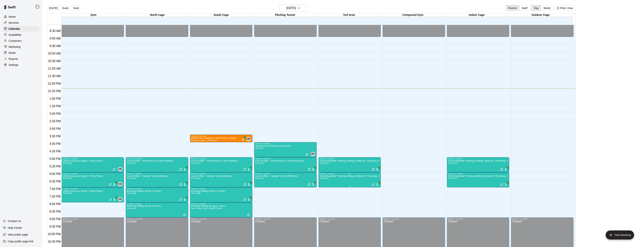 This screenshot has width=644, height=247. I want to click on span: 7:30 PM, so click(55, 196).